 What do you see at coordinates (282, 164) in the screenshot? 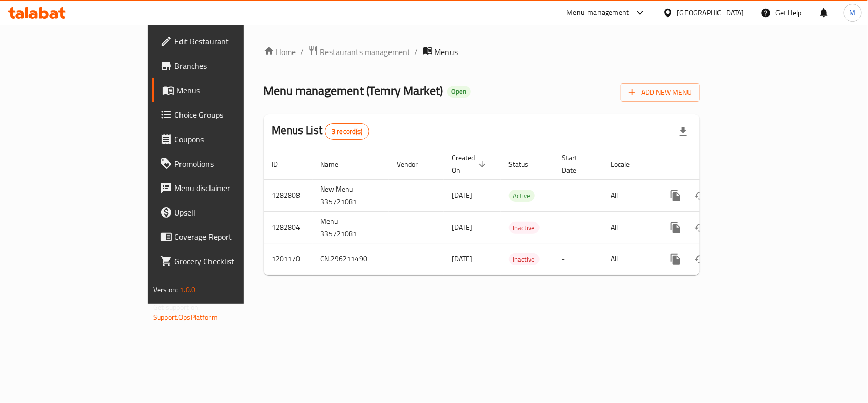
I see `span: ID` at bounding box center [282, 164].